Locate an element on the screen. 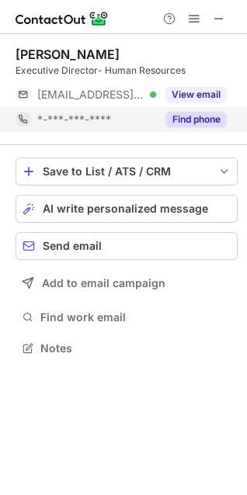  img: ContactOut v5.3.10 is located at coordinates (62, 19).